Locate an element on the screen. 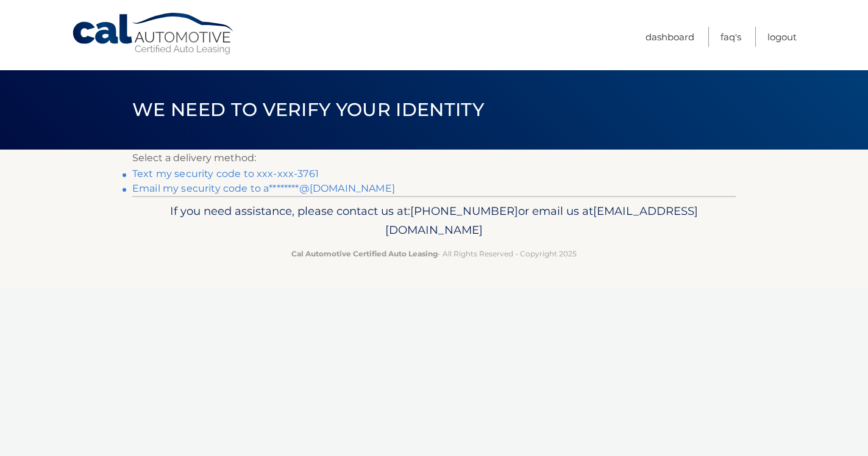 This screenshot has height=456, width=868. a: Logout is located at coordinates (782, 37).